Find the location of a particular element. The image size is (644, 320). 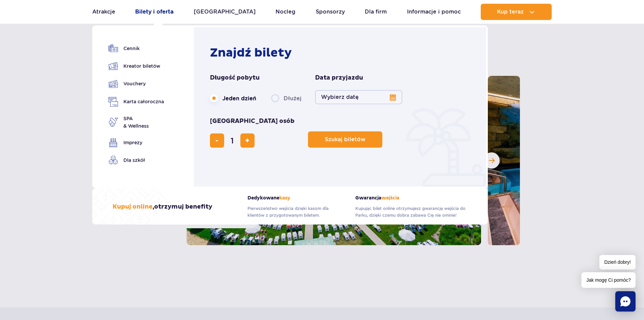

span: Długość pobytu is located at coordinates (235, 78).